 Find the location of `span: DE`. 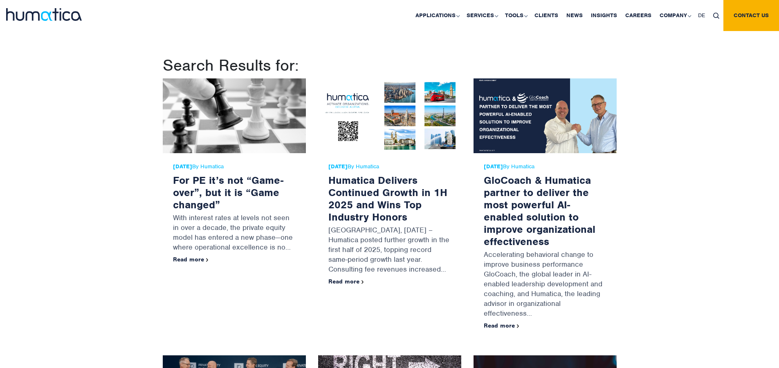

span: DE is located at coordinates (701, 15).